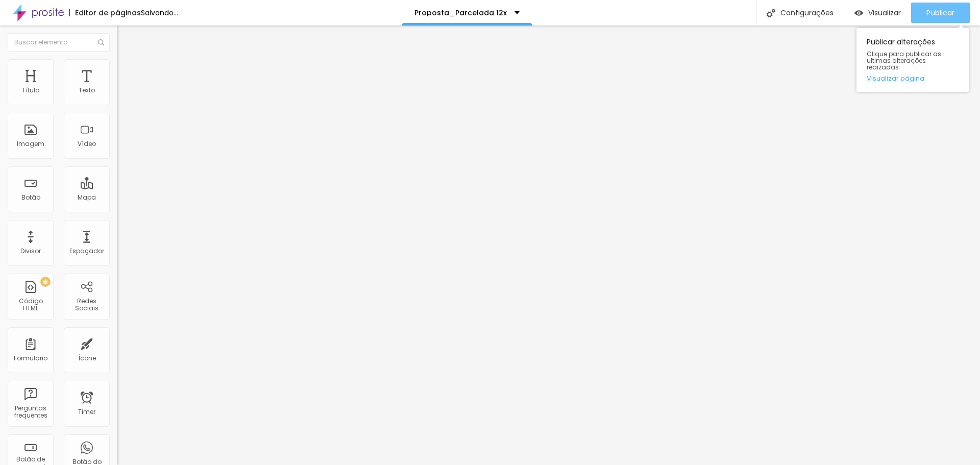  What do you see at coordinates (30, 305) in the screenshot?
I see `div: Código HTML` at bounding box center [30, 305].